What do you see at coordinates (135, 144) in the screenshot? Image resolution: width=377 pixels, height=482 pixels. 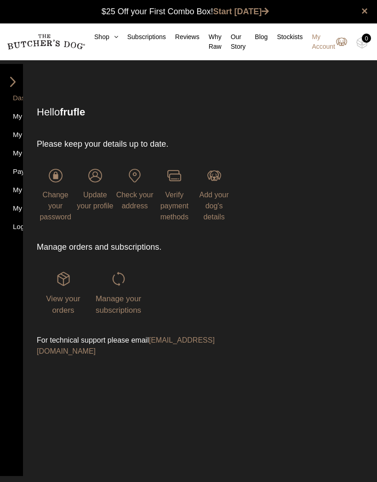 I see `p: Please keep your details up to date.` at bounding box center [135, 144].